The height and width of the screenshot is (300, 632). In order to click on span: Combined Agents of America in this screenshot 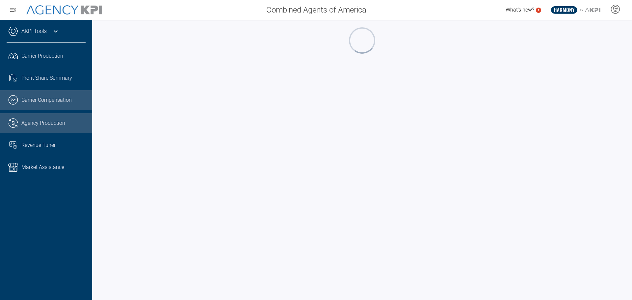, I will do `click(316, 10)`.